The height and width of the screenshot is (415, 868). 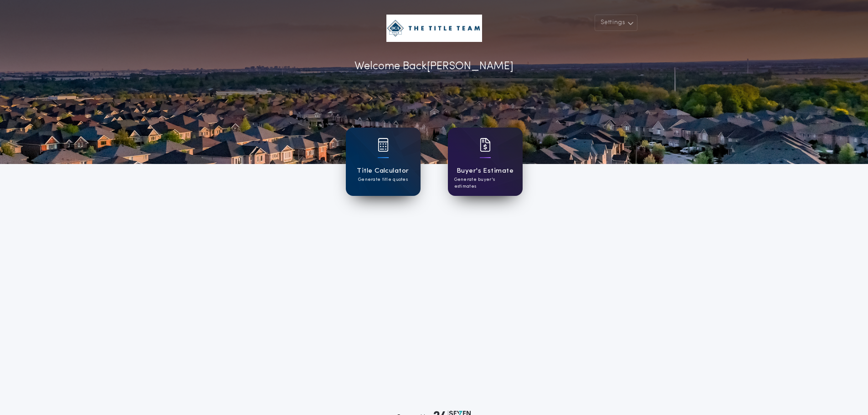 I want to click on h1: Buyer's Estimate, so click(x=485, y=171).